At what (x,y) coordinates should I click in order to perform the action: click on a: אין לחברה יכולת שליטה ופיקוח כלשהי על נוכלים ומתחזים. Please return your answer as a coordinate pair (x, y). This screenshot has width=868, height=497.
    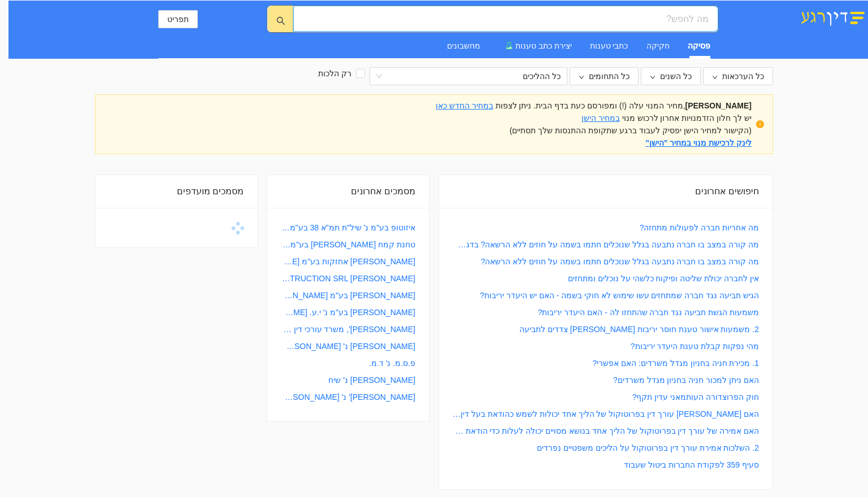
    Looking at the image, I should click on (664, 278).